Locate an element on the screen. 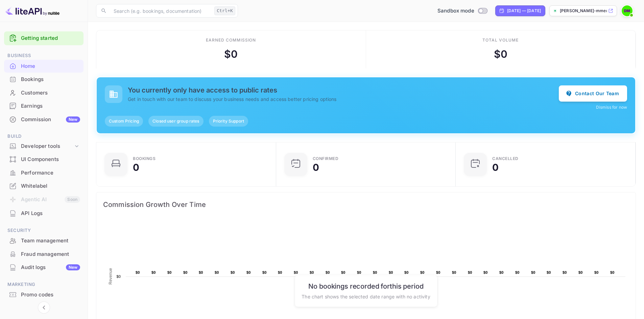 The height and width of the screenshot is (319, 644). a: API Logs is located at coordinates (44, 213).